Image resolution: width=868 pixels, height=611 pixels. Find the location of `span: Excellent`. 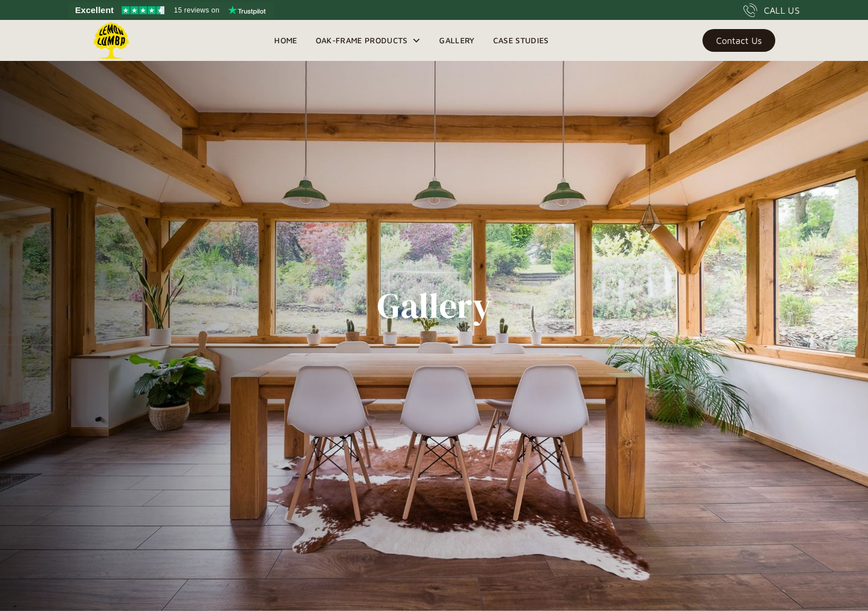

span: Excellent is located at coordinates (95, 10).